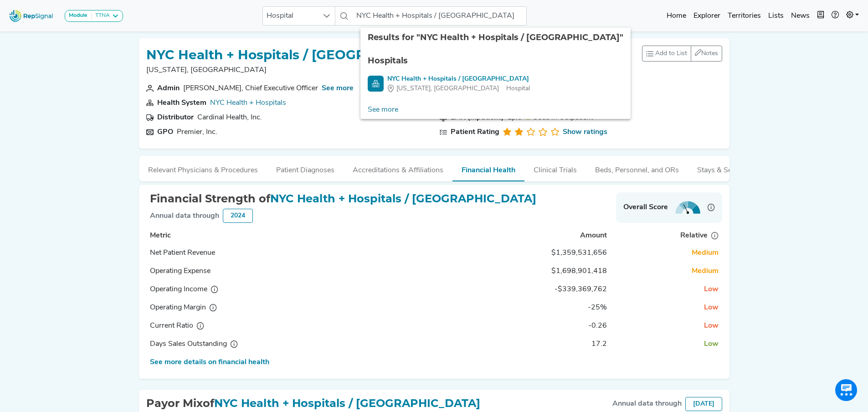 The height and width of the screenshot is (412, 868). Describe the element at coordinates (203, 168) in the screenshot. I see `button: Relevant Physicians & Procedures` at that location.